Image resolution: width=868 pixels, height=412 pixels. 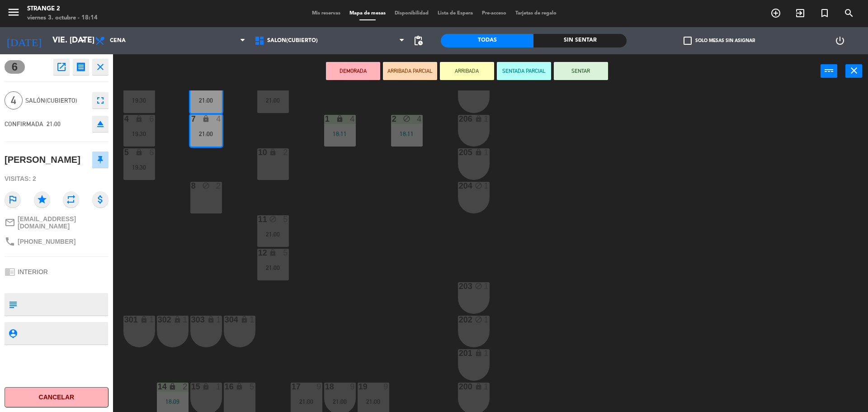 What do you see at coordinates (10, 223) in the screenshot?
I see `i: mail_outline` at bounding box center [10, 223].